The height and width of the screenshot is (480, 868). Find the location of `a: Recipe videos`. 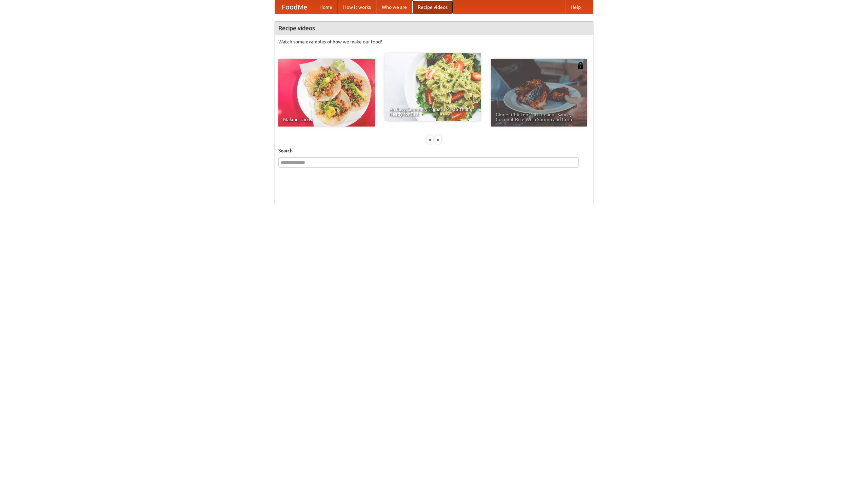

a: Recipe videos is located at coordinates (433, 7).